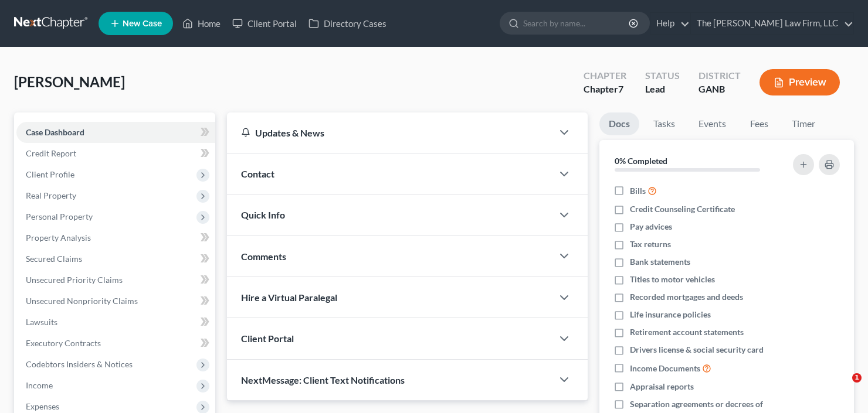 This screenshot has width=868, height=413. I want to click on span: Recorded mortgages and deeds, so click(686, 297).